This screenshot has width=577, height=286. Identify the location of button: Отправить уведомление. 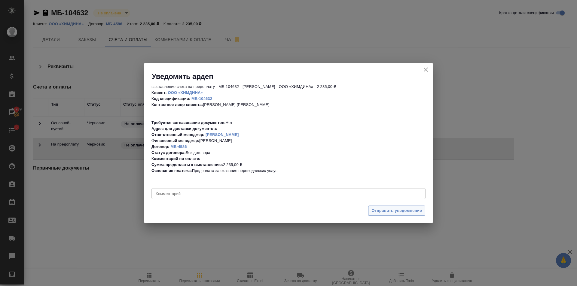
(397, 211).